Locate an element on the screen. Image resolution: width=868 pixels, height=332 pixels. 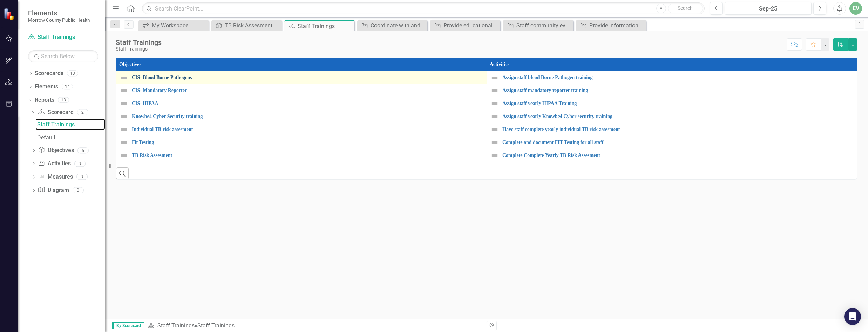
a: Complete and document FIT Testing for all staff is located at coordinates (678, 142).